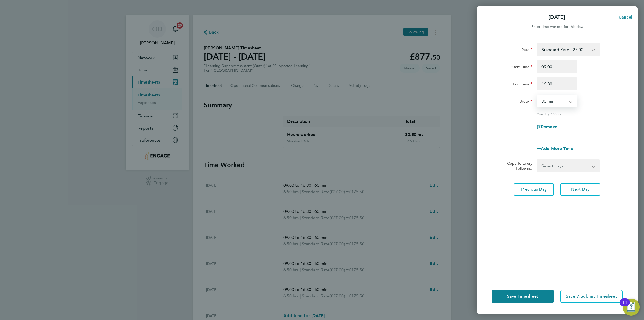  Describe the element at coordinates (523, 296) in the screenshot. I see `span: Save Timesheet` at that location.